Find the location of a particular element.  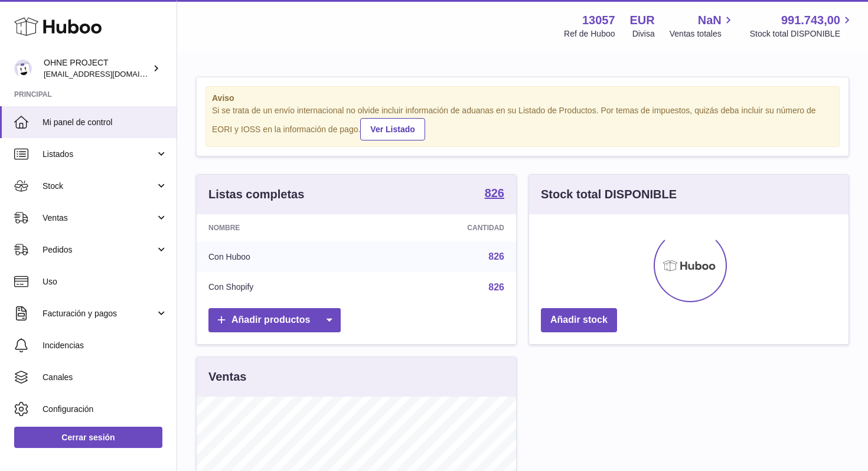

span: Listados is located at coordinates (99, 154).